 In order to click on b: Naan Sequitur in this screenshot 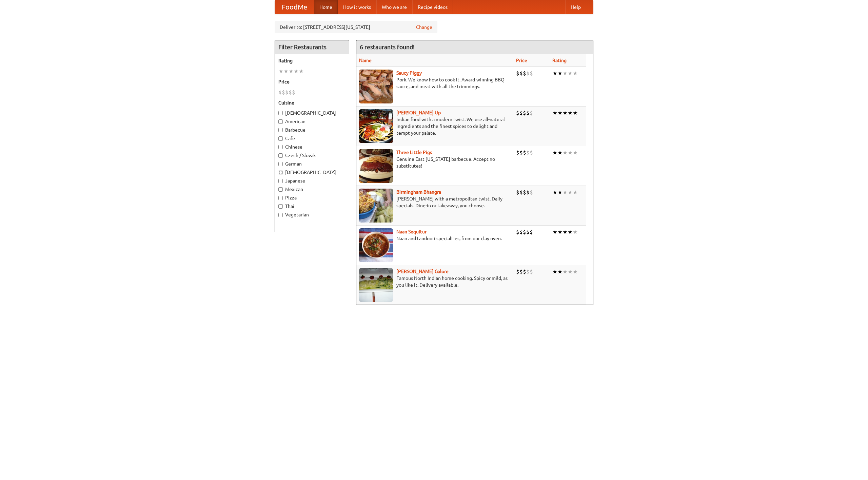, I will do `click(412, 231)`.